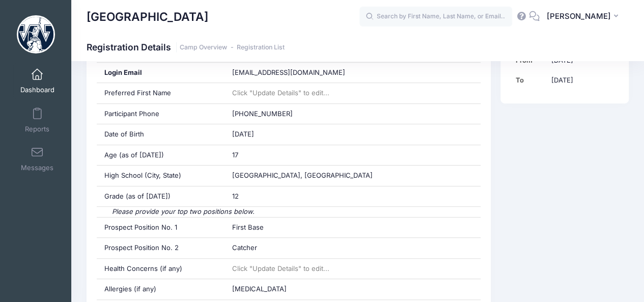 The image size is (644, 302). What do you see at coordinates (161, 175) in the screenshot?
I see `div: High School (City, State)` at bounding box center [161, 175].